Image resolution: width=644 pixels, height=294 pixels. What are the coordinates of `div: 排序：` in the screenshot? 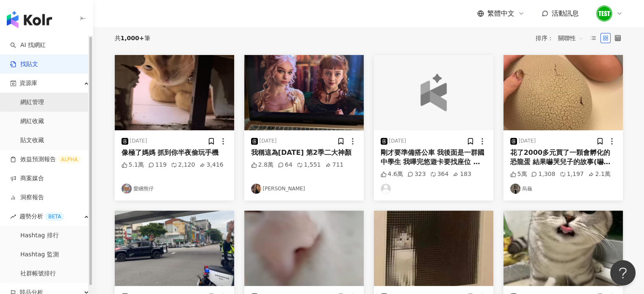 It's located at (562, 38).